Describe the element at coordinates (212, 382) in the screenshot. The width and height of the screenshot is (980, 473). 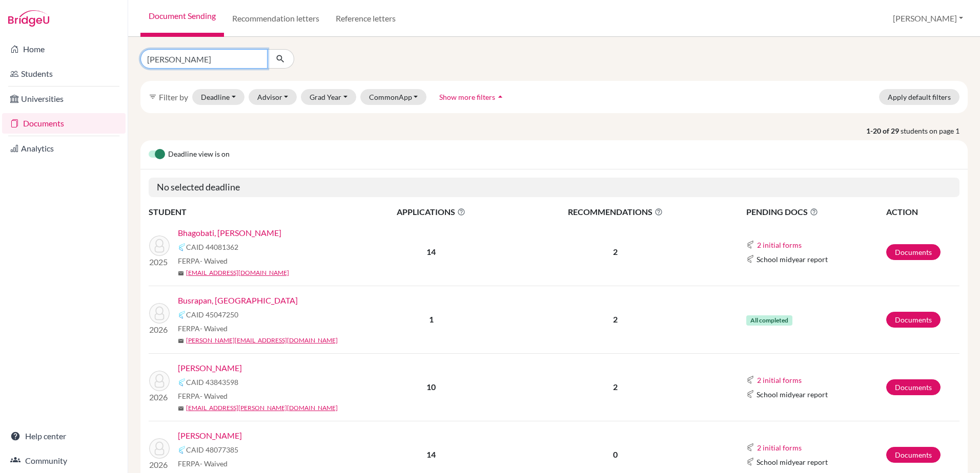
I see `span: CAID 43843598` at that location.